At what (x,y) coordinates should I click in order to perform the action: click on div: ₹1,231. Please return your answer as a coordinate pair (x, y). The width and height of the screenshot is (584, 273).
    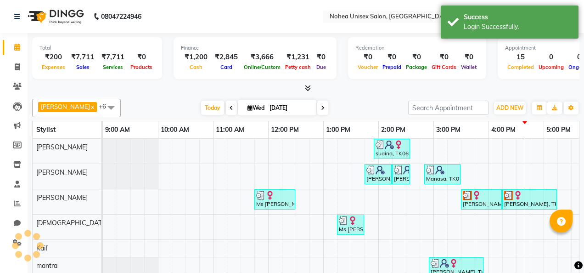
    Looking at the image, I should click on (298, 57).